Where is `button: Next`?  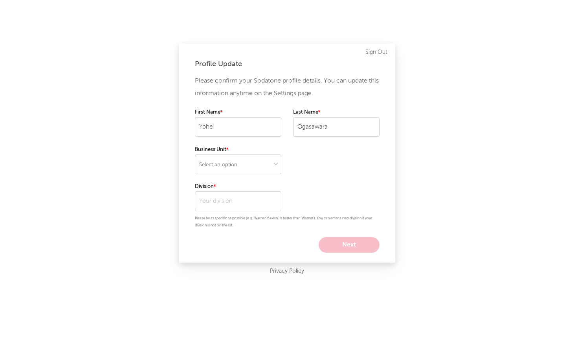 button: Next is located at coordinates (349, 245).